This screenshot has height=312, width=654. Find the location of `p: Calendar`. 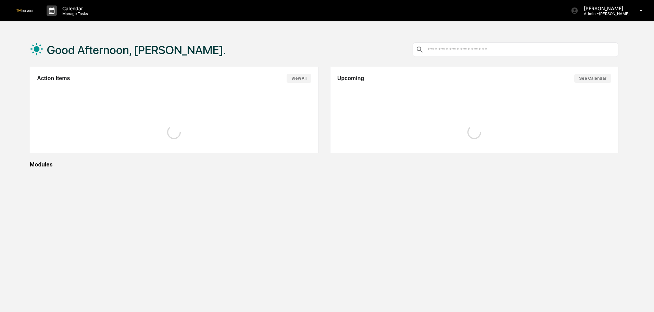

p: Calendar is located at coordinates (74, 8).